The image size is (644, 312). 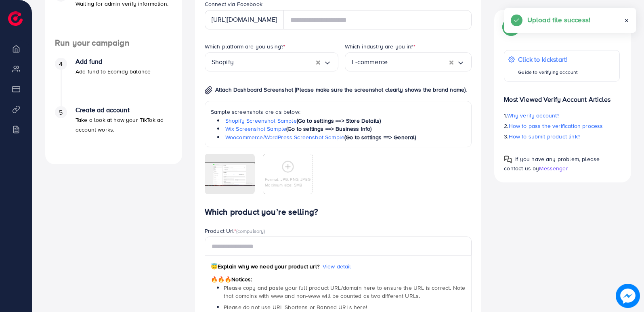 I want to click on img: img uploaded, so click(x=229, y=174).